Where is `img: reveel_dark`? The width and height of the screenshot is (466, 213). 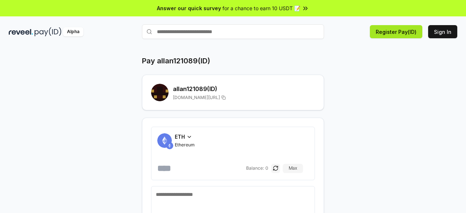
img: reveel_dark is located at coordinates (21, 32).